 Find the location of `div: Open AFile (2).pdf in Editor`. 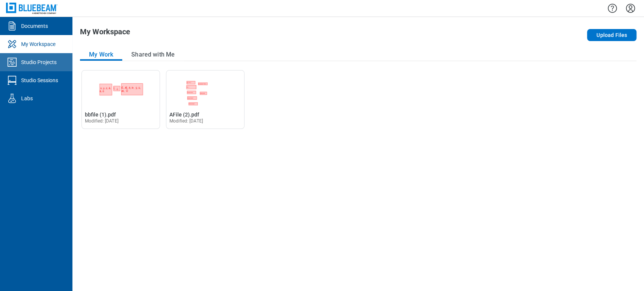

div: Open AFile (2).pdf in Editor is located at coordinates (205, 99).